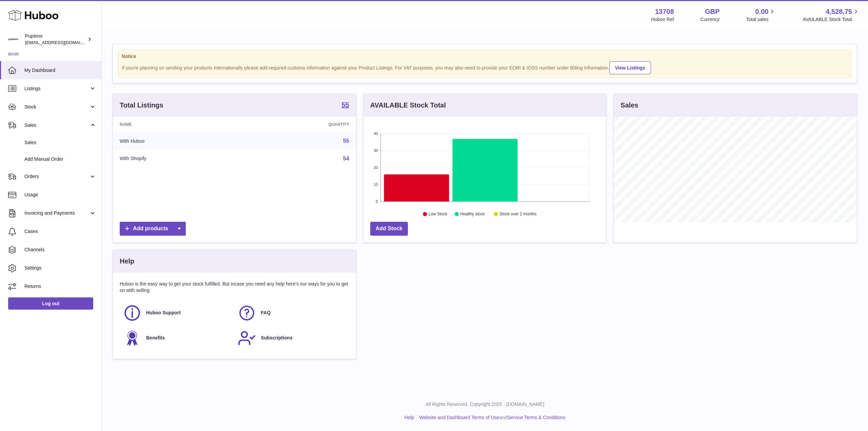 The image size is (868, 431). I want to click on span: Channels, so click(61, 250).